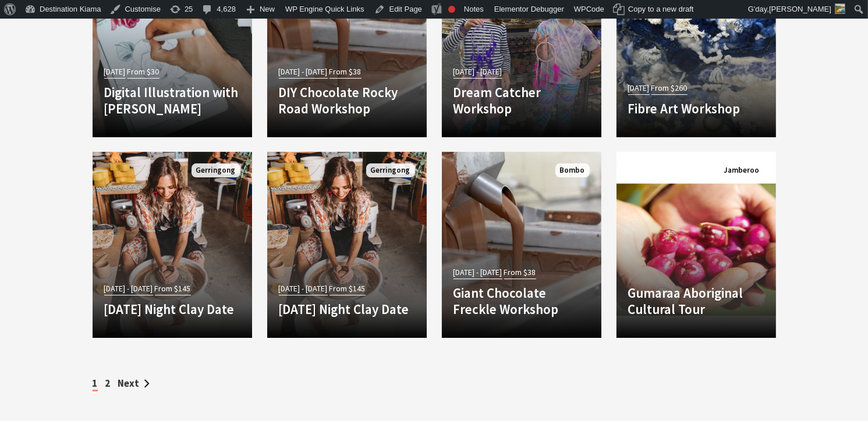 Image resolution: width=868 pixels, height=421 pixels. What do you see at coordinates (696, 109) in the screenshot?
I see `h4: Fibre Art Workshop` at bounding box center [696, 109].